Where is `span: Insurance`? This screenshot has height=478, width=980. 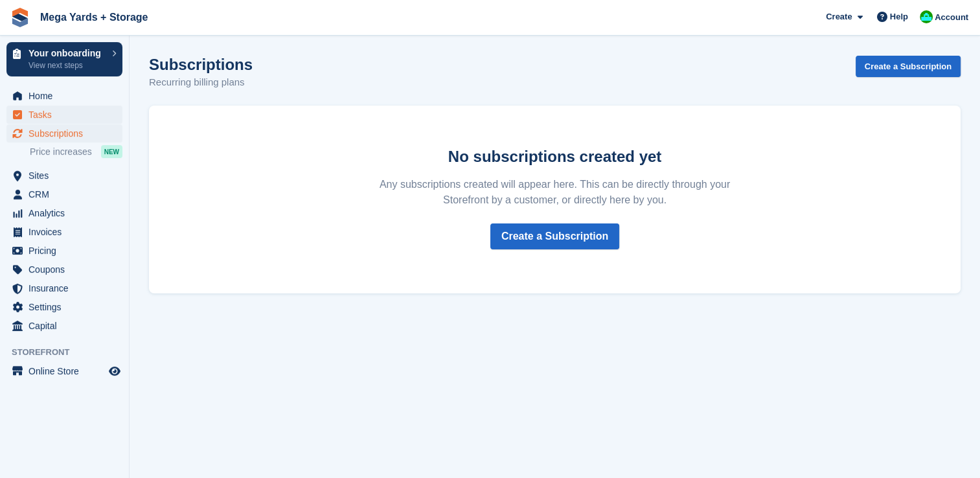 span: Insurance is located at coordinates (68, 288).